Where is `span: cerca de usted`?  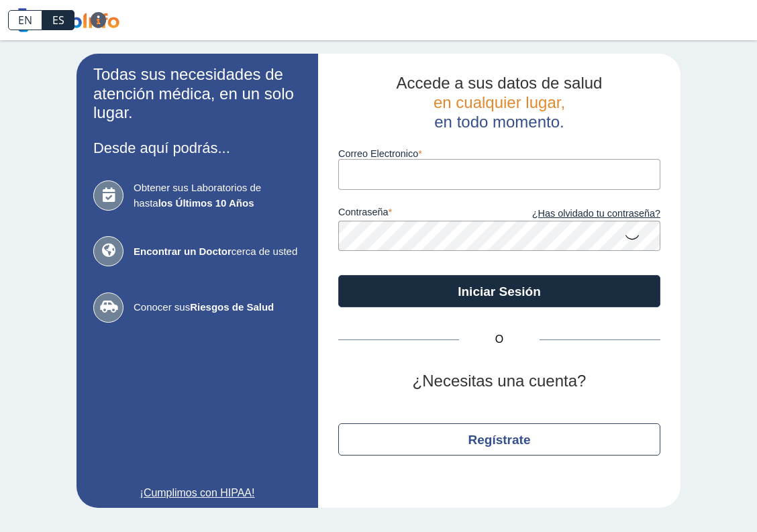 span: cerca de usted is located at coordinates (218, 251).